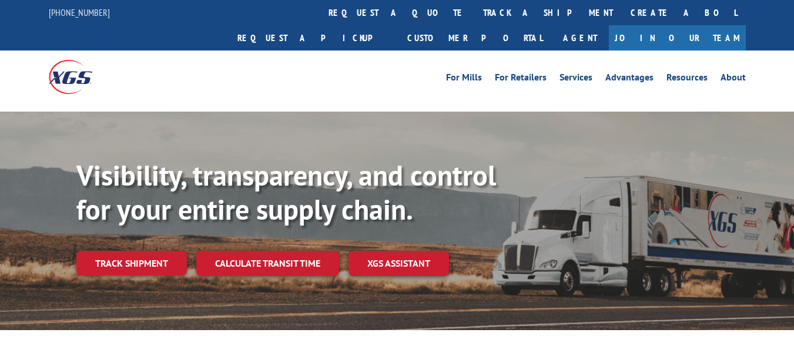 The height and width of the screenshot is (363, 794). Describe the element at coordinates (576, 79) in the screenshot. I see `a: Services` at that location.